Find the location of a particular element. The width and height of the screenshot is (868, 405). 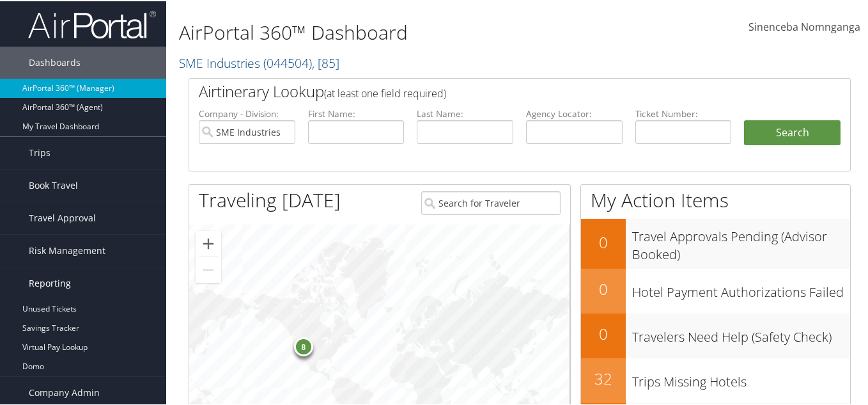

h2: 32 is located at coordinates (603, 378).